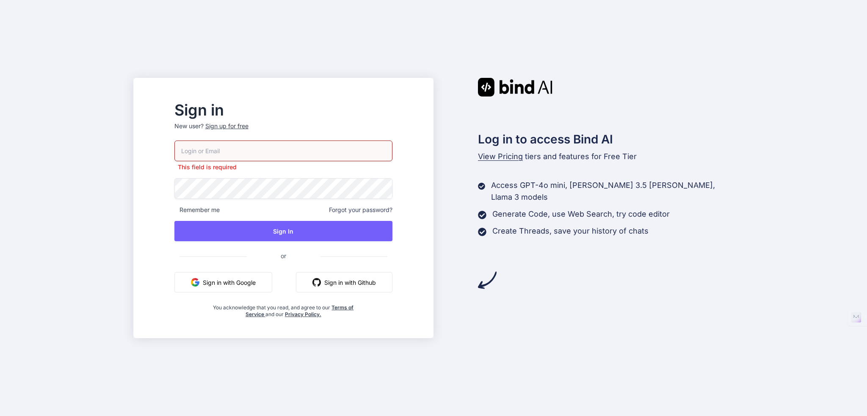 Image resolution: width=867 pixels, height=416 pixels. I want to click on span: View Pricing, so click(501, 156).